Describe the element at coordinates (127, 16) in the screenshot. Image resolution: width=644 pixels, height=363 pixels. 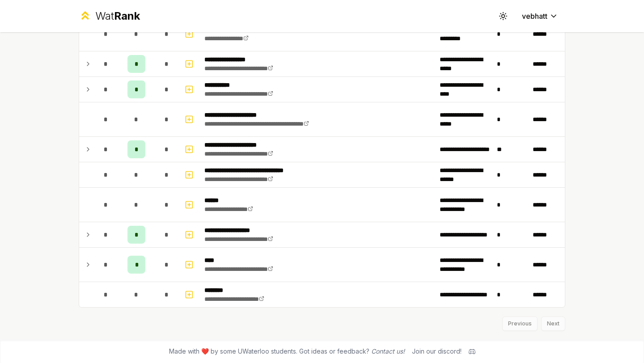
I see `span: Rank` at that location.